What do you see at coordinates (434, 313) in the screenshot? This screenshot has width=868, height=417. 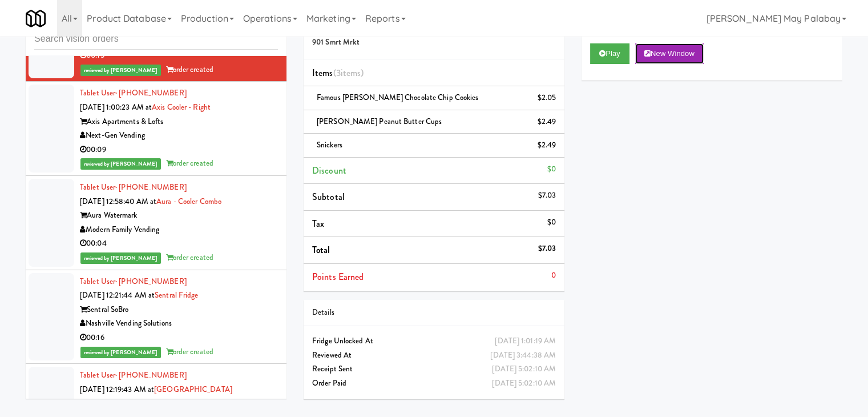 I see `div: Details` at bounding box center [434, 313].